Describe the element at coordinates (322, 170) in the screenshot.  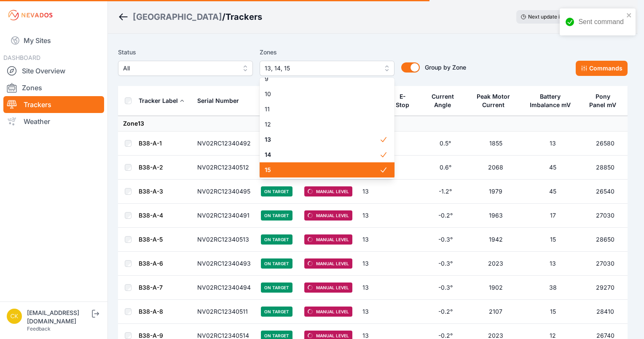
I see `span: 15` at that location.